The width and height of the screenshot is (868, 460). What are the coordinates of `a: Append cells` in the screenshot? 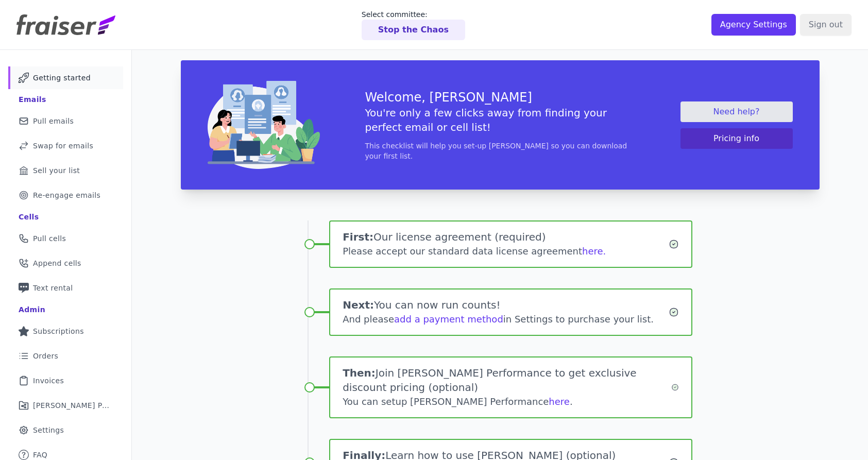 It's located at (65, 264).